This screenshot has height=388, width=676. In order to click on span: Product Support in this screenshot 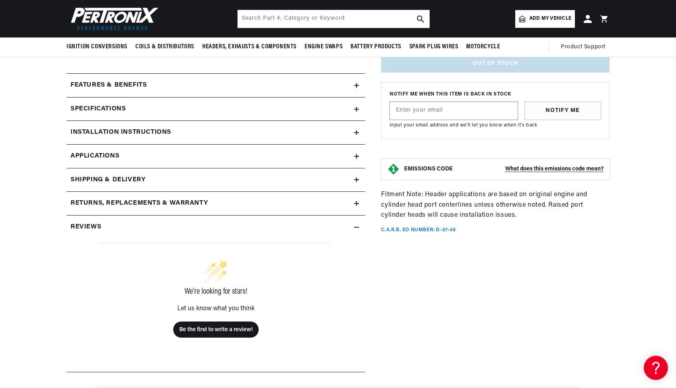, I will do `click(583, 47)`.